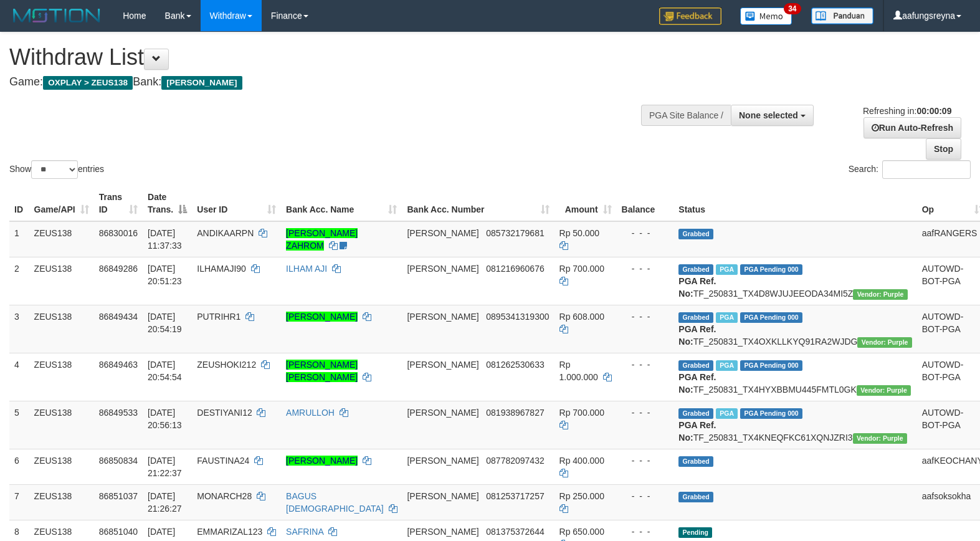 This screenshot has height=541, width=980. Describe the element at coordinates (118, 233) in the screenshot. I see `span: 86830016` at that location.